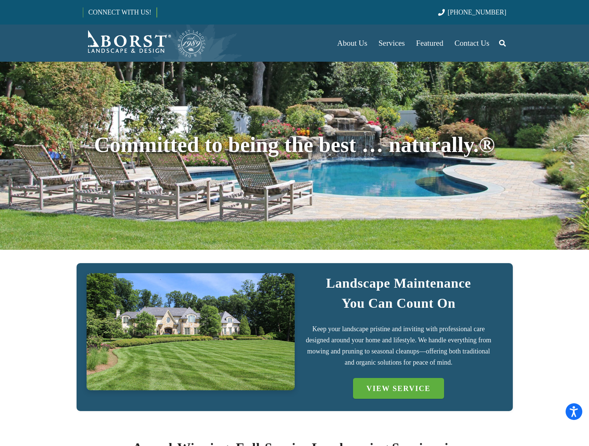  I want to click on a: Featured, so click(429, 43).